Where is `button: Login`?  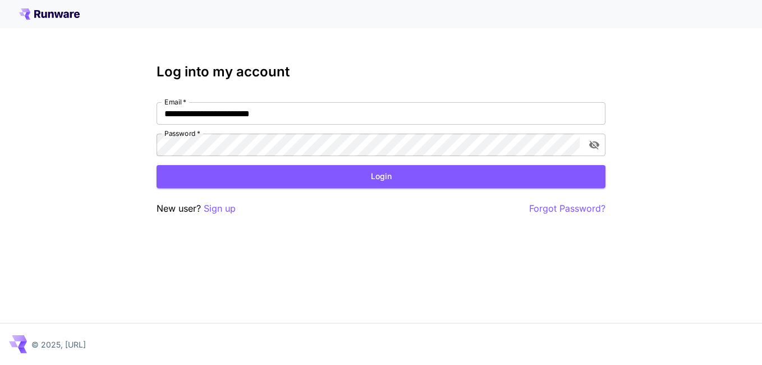 button: Login is located at coordinates (381, 176).